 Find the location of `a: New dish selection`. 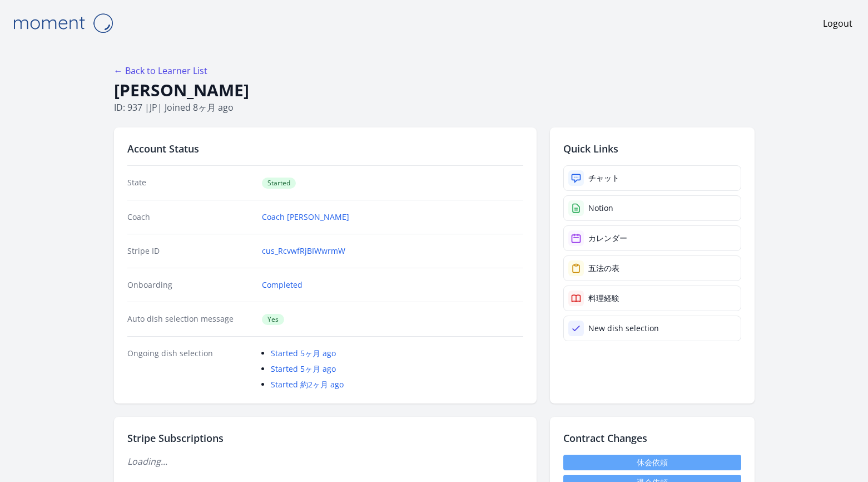

a: New dish selection is located at coordinates (652, 329).